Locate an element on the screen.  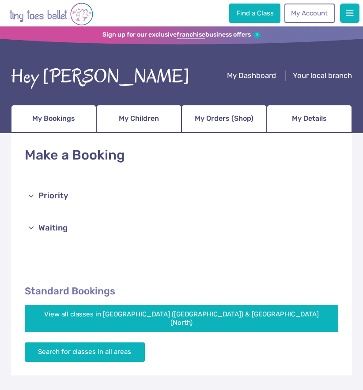
a: Sign up for our exclusivefranchisebusiness offers is located at coordinates (181, 35).